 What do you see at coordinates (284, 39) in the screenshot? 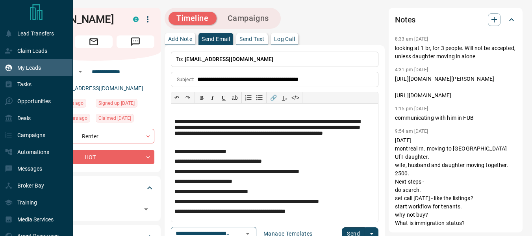
I see `p: Log Call` at bounding box center [284, 39].